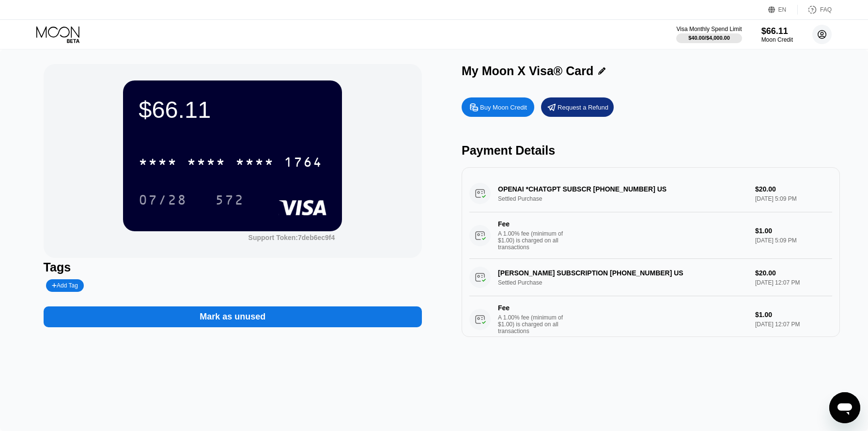 Image resolution: width=868 pixels, height=431 pixels. I want to click on div: Support Token: 7deb6ec9f4, so click(291, 238).